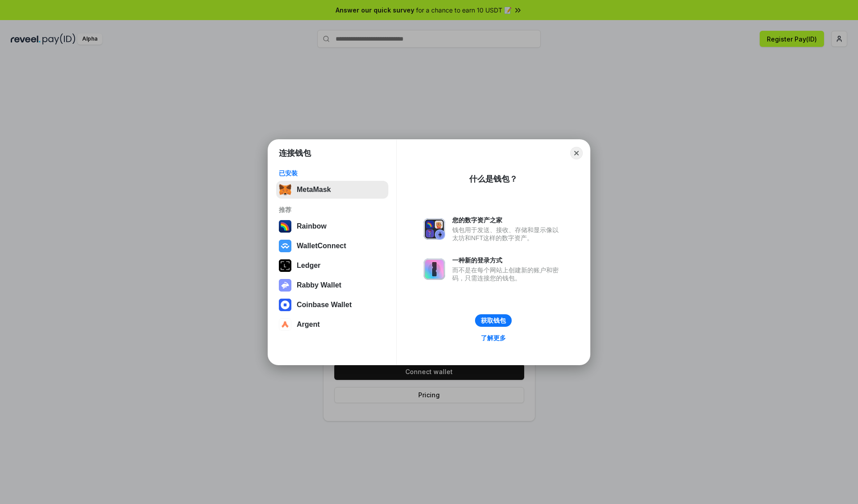 The height and width of the screenshot is (504, 858). Describe the element at coordinates (321, 246) in the screenshot. I see `div: WalletConnect` at that location.